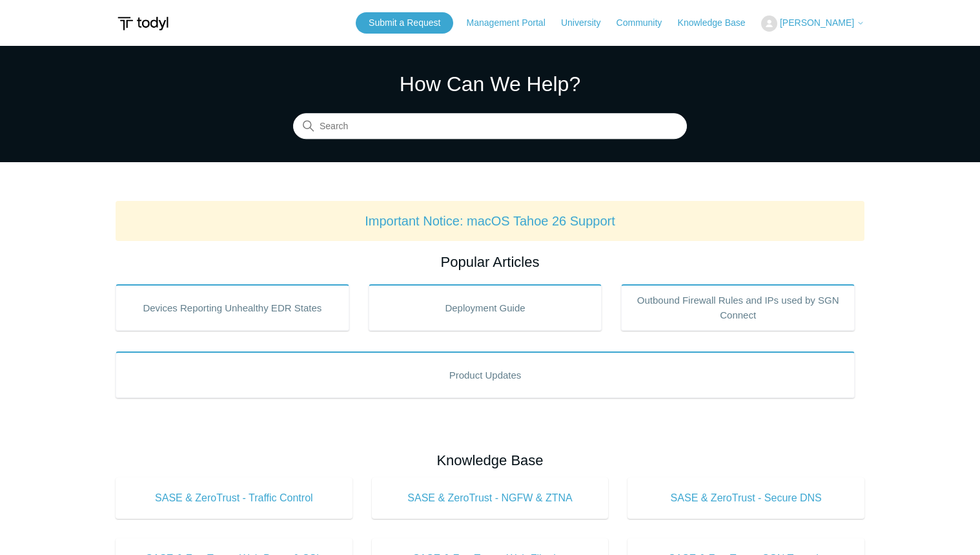 The image size is (980, 555). Describe the element at coordinates (234, 498) in the screenshot. I see `a: SASE & ZeroTrust - Traffic Control` at that location.